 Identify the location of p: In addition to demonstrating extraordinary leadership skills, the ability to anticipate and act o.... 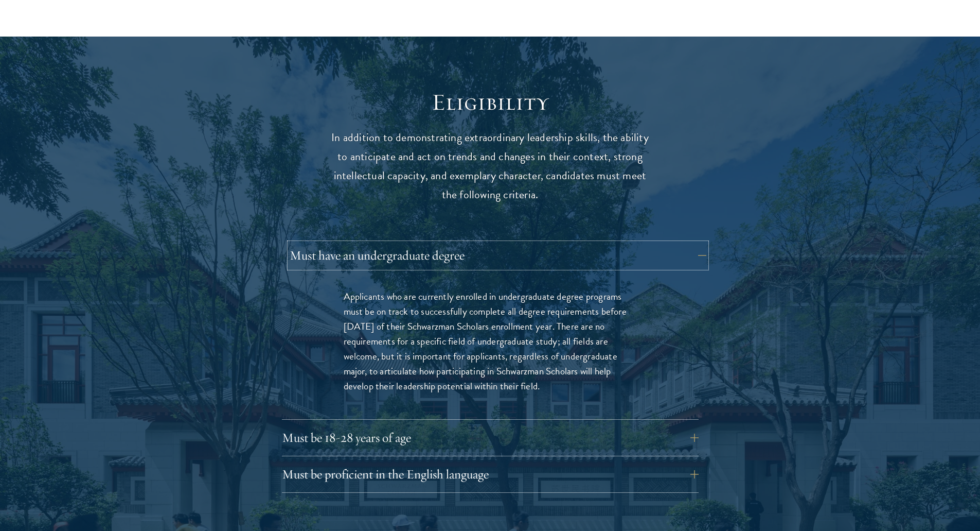
(490, 166).